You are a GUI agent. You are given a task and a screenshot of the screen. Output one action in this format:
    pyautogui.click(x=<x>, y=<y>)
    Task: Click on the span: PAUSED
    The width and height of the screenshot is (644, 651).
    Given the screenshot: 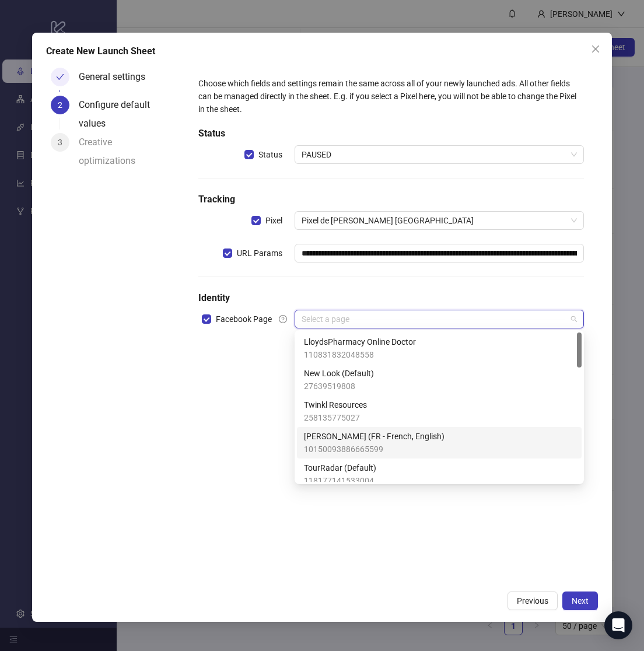 What is the action you would take?
    pyautogui.click(x=439, y=155)
    